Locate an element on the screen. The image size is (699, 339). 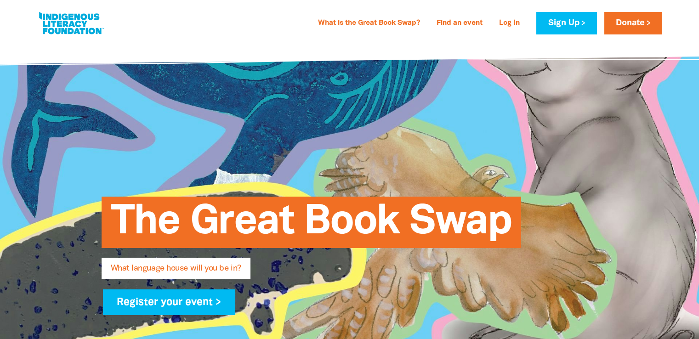
a: Register your event > is located at coordinates (169, 302).